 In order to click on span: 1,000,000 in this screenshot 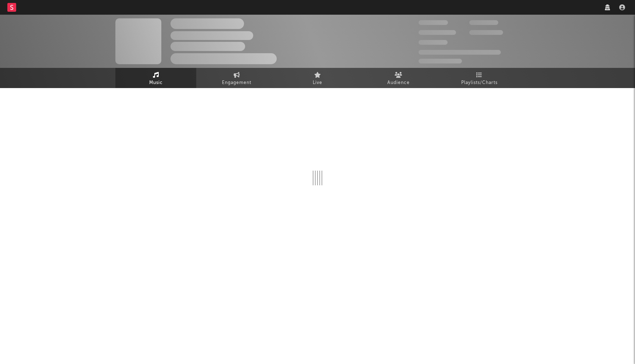, I will do `click(486, 32)`.